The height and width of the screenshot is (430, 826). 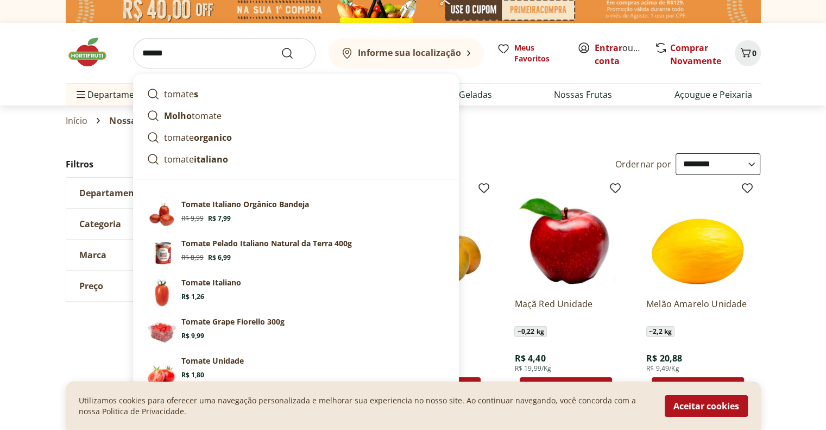 What do you see at coordinates (664, 358) in the screenshot?
I see `span: R$ 20,88` at bounding box center [664, 358].